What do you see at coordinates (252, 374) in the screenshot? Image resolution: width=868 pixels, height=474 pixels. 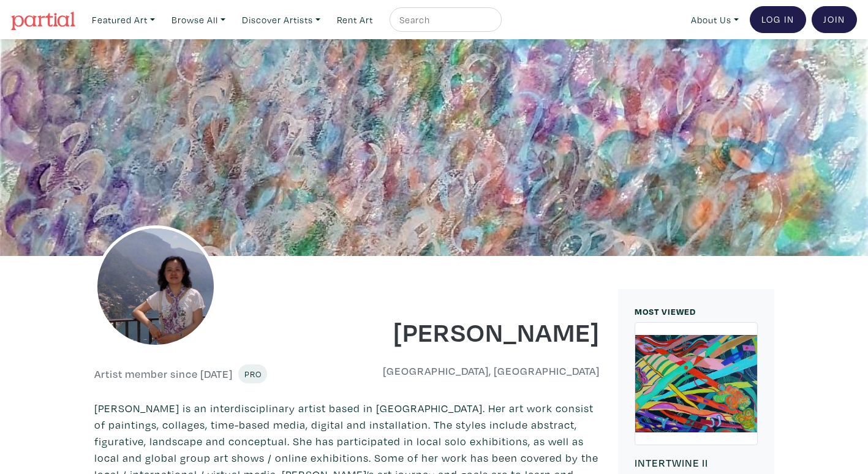 I see `span: Pro` at bounding box center [252, 374].